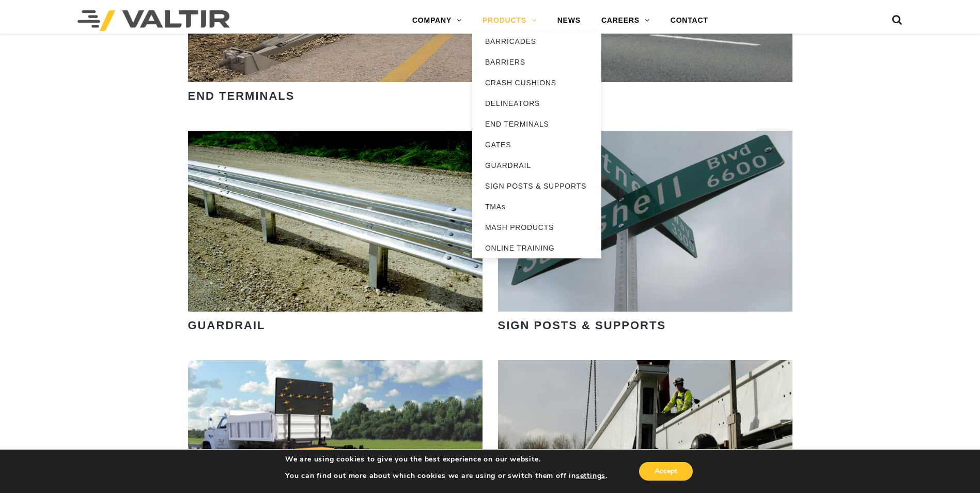  What do you see at coordinates (437, 20) in the screenshot?
I see `a: COMPANY` at bounding box center [437, 20].